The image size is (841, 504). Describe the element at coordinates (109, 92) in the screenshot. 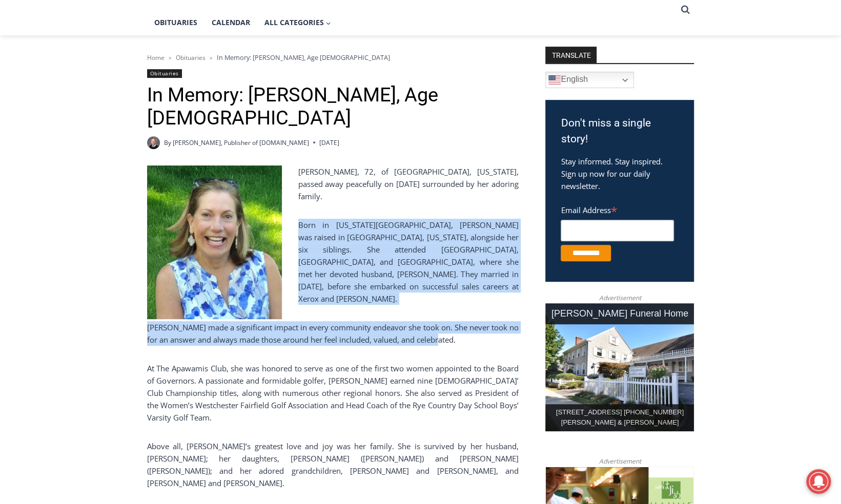

I see `div: 2` at that location.